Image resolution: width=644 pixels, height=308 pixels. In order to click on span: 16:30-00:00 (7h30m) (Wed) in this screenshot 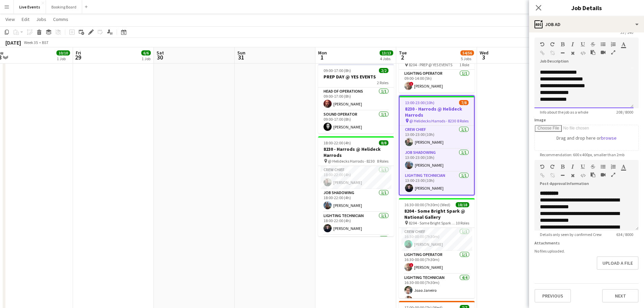, I will do `click(427, 205)`.